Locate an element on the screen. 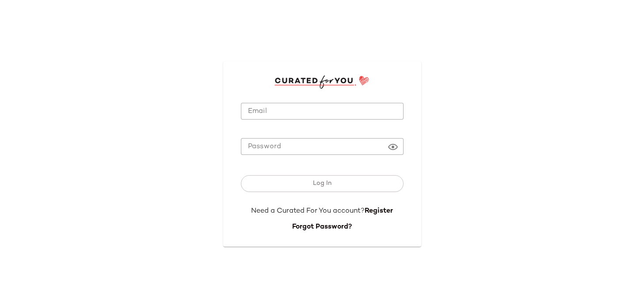 Image resolution: width=644 pixels, height=308 pixels. span: Need a Curated For You account? is located at coordinates (307, 211).